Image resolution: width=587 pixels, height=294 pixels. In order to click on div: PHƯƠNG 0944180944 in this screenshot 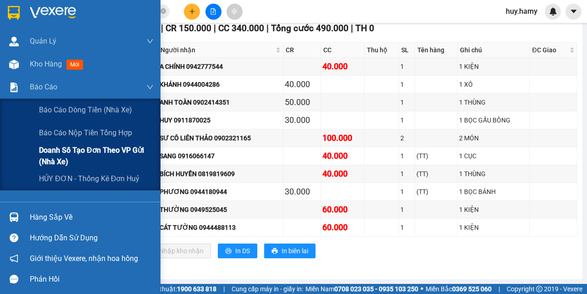, I will do `click(220, 192)`.